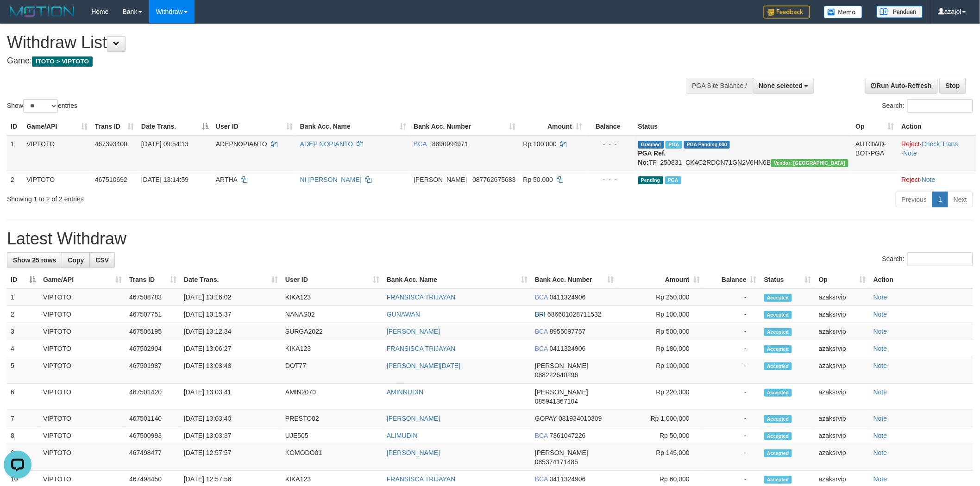 This screenshot has height=486, width=980. Describe the element at coordinates (332, 298) in the screenshot. I see `td: KIKA123` at that location.